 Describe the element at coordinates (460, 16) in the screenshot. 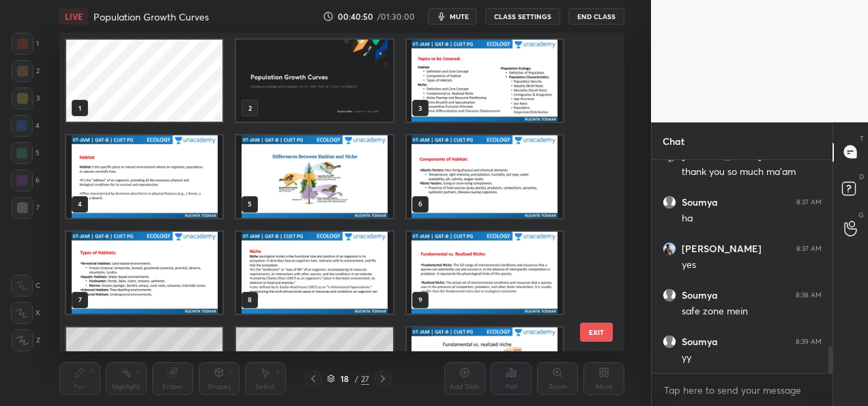

I see `span: mute` at that location.